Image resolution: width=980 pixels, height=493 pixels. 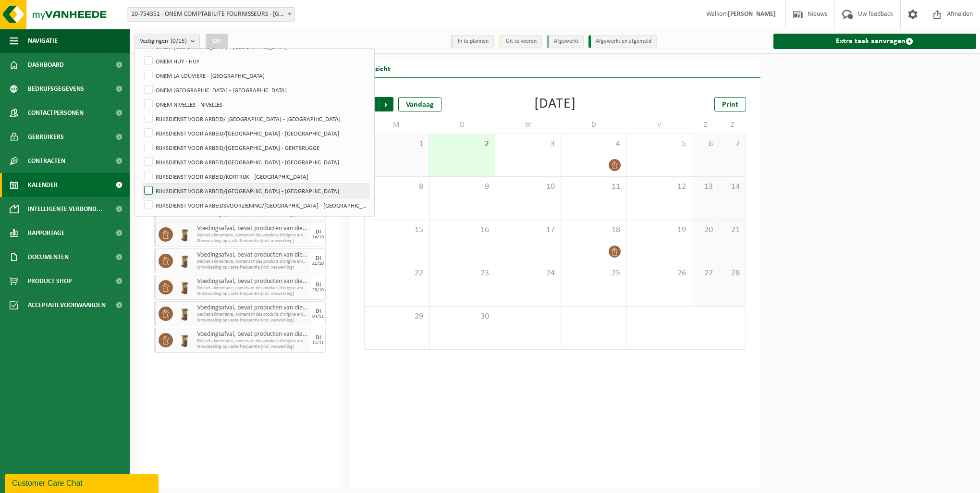 What do you see at coordinates (623, 42) in the screenshot?
I see `li: Afgewerkt en afgemeld` at bounding box center [623, 42].